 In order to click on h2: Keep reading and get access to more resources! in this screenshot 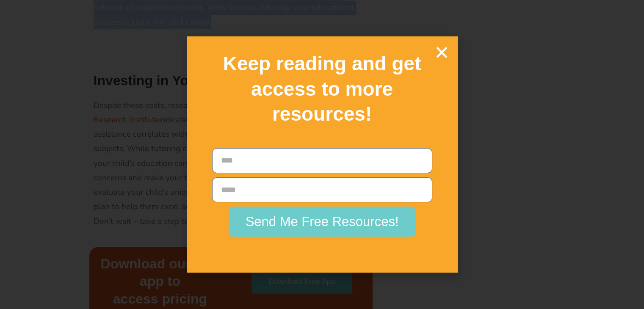, I will do `click(322, 89)`.